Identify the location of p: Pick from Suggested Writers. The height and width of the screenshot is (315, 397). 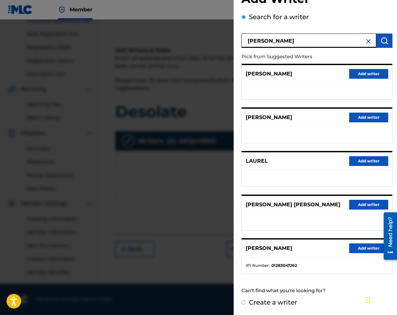
(299, 57).